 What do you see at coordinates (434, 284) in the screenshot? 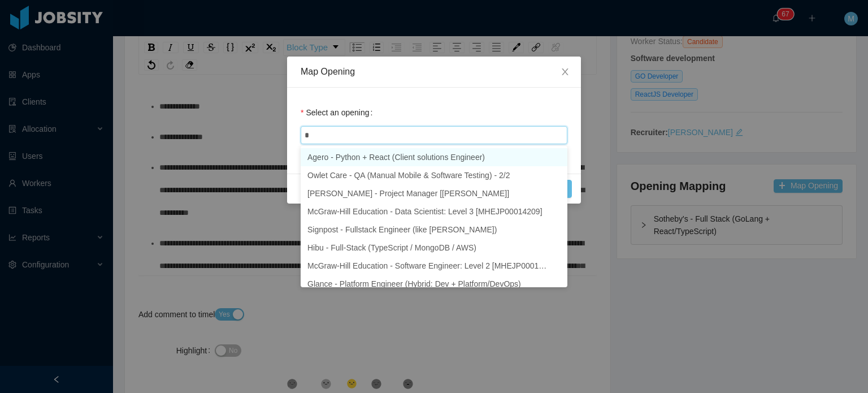
I see `li: Glance - Platform Engineer (Hybrid: Dev + Platform/DevOps)` at bounding box center [434, 284].